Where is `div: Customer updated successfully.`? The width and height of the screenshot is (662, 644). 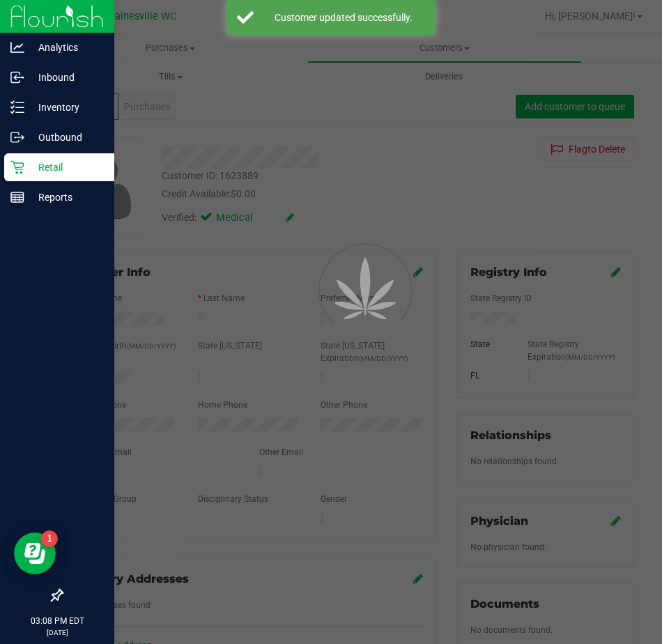
div: Customer updated successfully. is located at coordinates (343, 17).